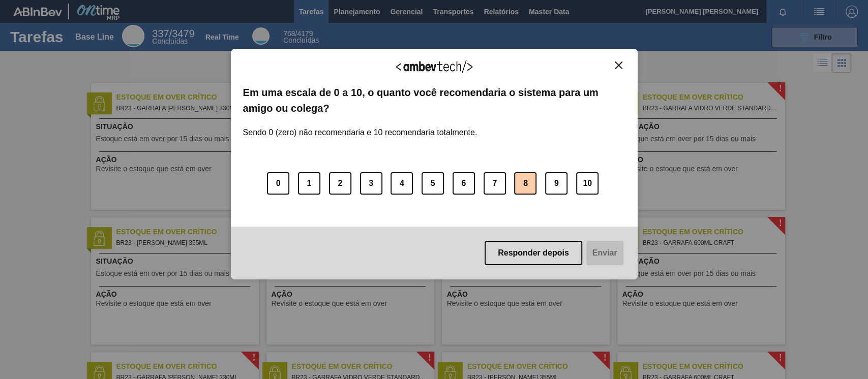 The height and width of the screenshot is (379, 868). What do you see at coordinates (526, 184) in the screenshot?
I see `button: 8` at bounding box center [526, 184].